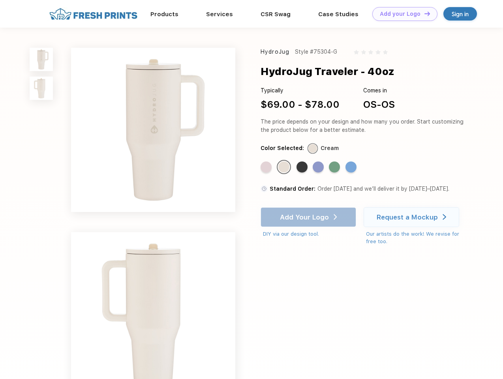  What do you see at coordinates (327, 71) in the screenshot?
I see `div: HydroJug Traveler - 40oz` at bounding box center [327, 71].